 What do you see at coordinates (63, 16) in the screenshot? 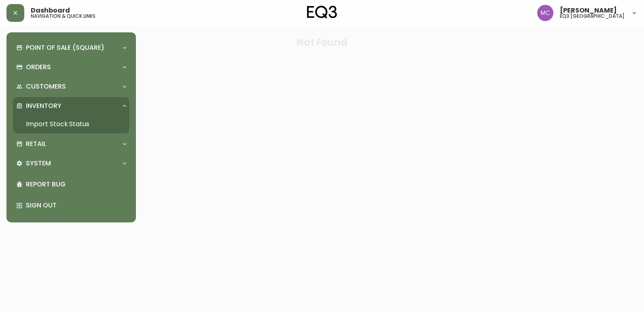
I see `h5: navigation & quick links` at bounding box center [63, 16].